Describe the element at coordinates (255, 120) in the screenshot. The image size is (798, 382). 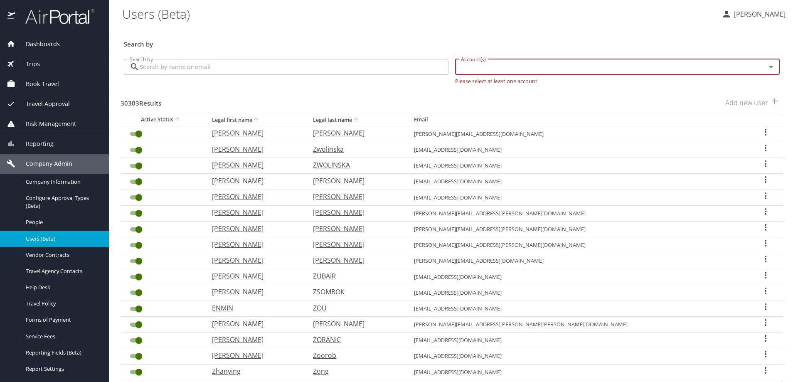
I see `th: Legal first name` at that location.